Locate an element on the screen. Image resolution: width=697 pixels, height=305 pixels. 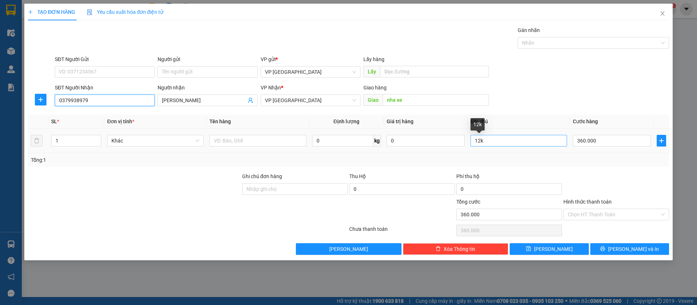
input: 0 is located at coordinates (425, 140).